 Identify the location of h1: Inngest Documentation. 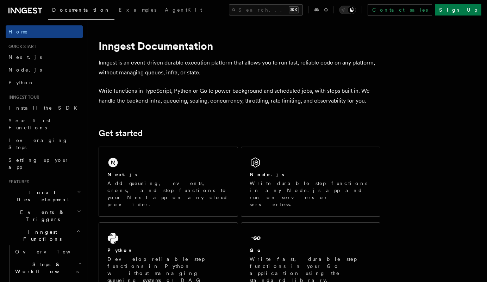
(240, 46).